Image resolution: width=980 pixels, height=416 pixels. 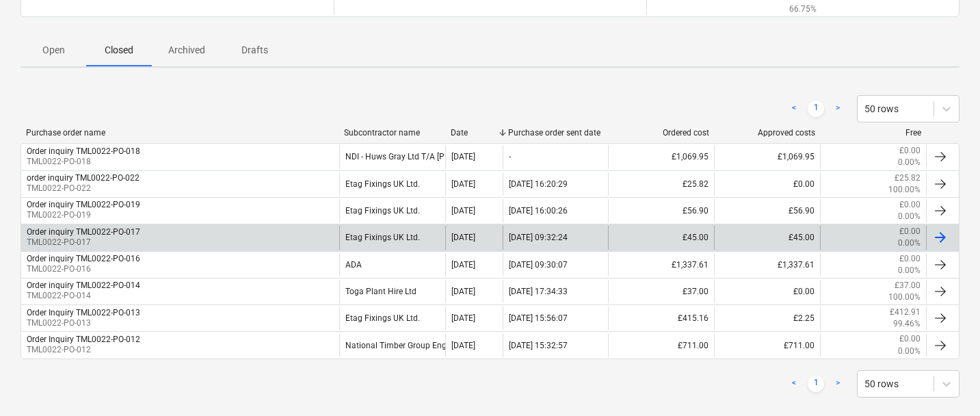 I want to click on p: Open, so click(x=54, y=50).